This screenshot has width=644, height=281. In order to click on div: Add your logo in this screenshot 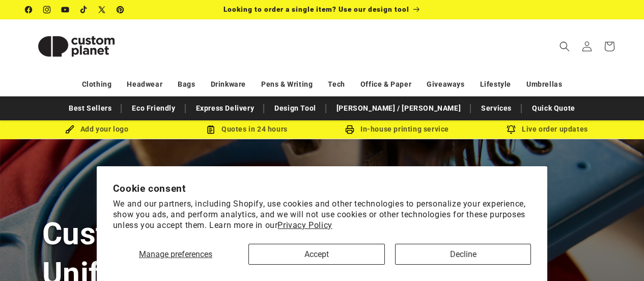, I will do `click(97, 129)`.